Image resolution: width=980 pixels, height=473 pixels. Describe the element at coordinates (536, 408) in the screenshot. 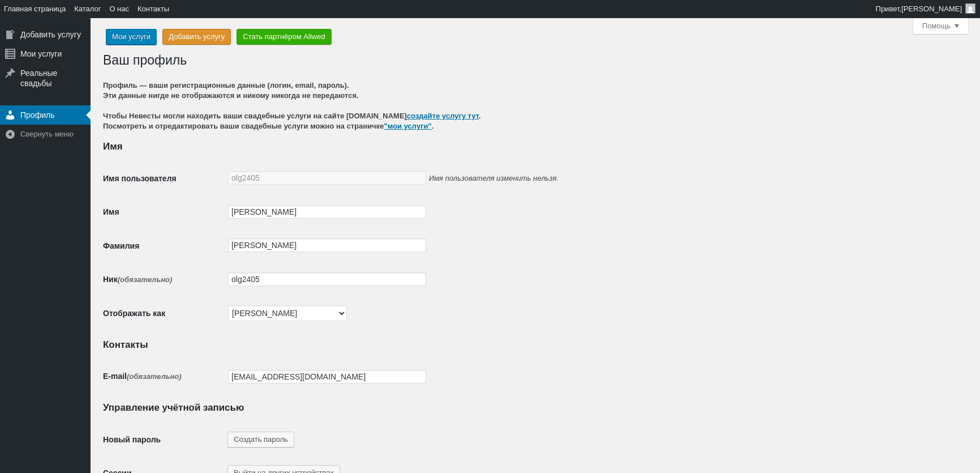

I see `h2: Управление учётной записью` at that location.